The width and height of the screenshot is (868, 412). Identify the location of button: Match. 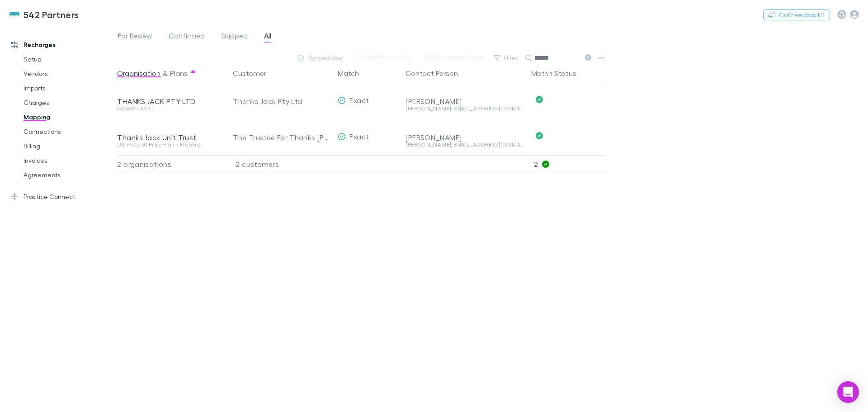
(353, 73).